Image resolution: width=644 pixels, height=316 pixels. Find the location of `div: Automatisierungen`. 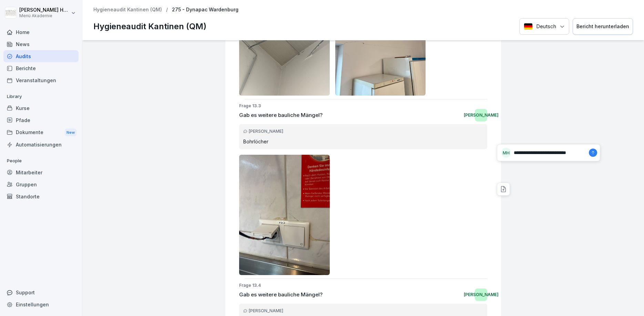

div: Automatisierungen is located at coordinates (41, 145).